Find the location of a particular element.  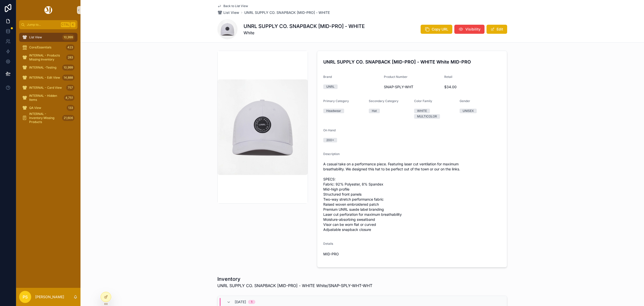

span: PS is located at coordinates (25, 297).